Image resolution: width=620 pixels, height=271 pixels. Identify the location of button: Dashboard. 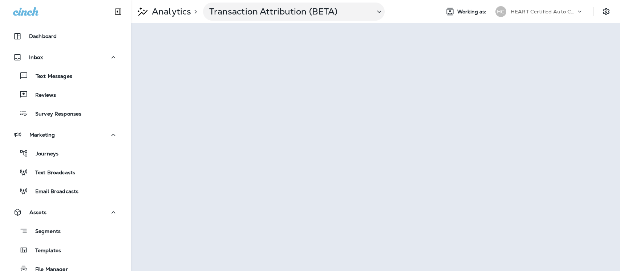
(65, 36).